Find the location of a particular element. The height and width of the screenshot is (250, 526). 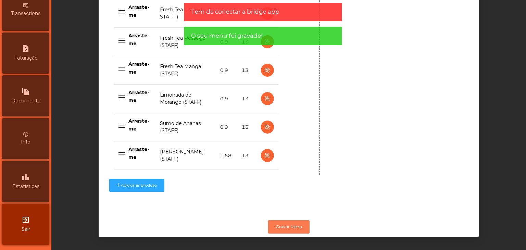

td: Limonada de Morango (STAFF) is located at coordinates (186, 99).